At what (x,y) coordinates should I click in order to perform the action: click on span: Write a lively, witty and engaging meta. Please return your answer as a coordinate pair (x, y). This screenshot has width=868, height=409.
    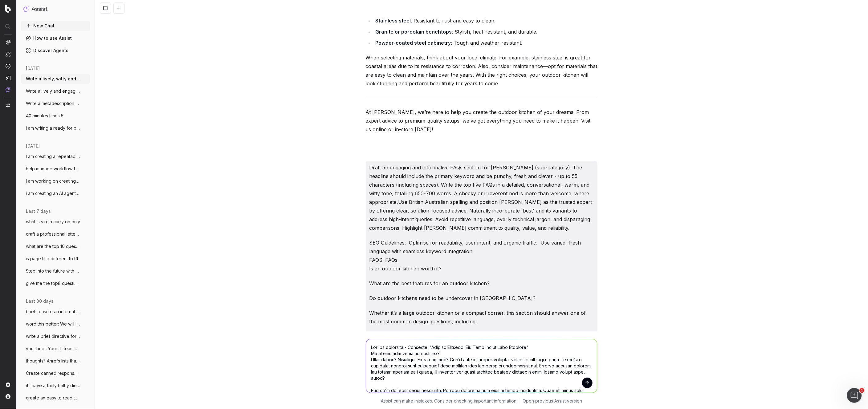
    Looking at the image, I should click on (53, 79).